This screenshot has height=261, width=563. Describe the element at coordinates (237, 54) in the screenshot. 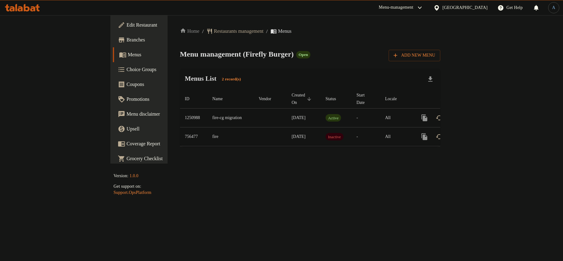

I see `span: Menu management ( Firefly Burger )` at that location.